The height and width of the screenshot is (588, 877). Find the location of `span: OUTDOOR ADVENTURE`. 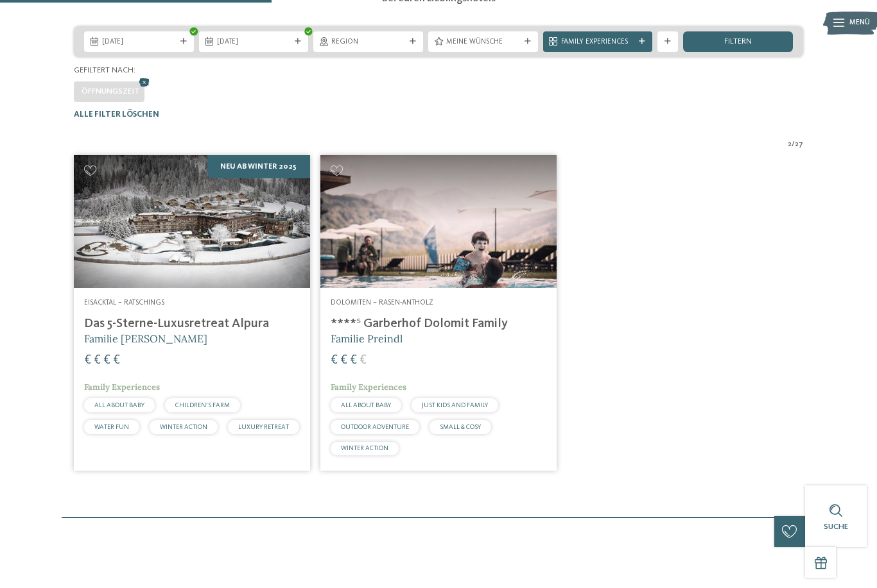

span: OUTDOOR ADVENTURE is located at coordinates (375, 428).